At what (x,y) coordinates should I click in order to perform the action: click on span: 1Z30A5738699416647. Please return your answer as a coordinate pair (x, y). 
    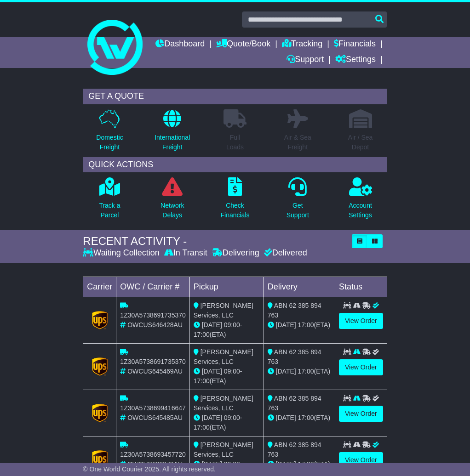
    Looking at the image, I should click on (153, 408).